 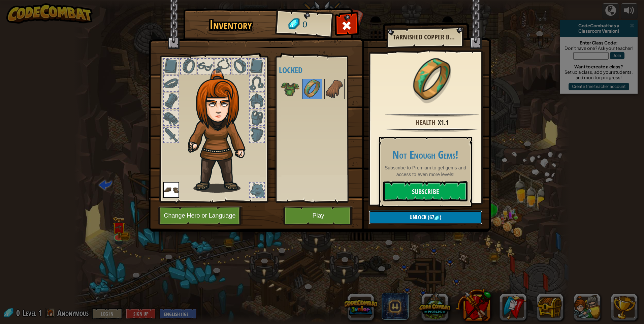 What do you see at coordinates (426, 123) in the screenshot?
I see `div: Health` at bounding box center [426, 123].